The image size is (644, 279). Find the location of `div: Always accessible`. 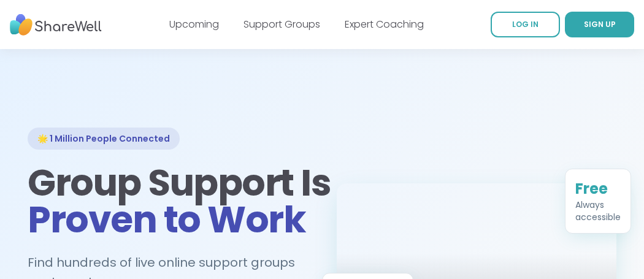

div: Always accessible is located at coordinates (598, 210).